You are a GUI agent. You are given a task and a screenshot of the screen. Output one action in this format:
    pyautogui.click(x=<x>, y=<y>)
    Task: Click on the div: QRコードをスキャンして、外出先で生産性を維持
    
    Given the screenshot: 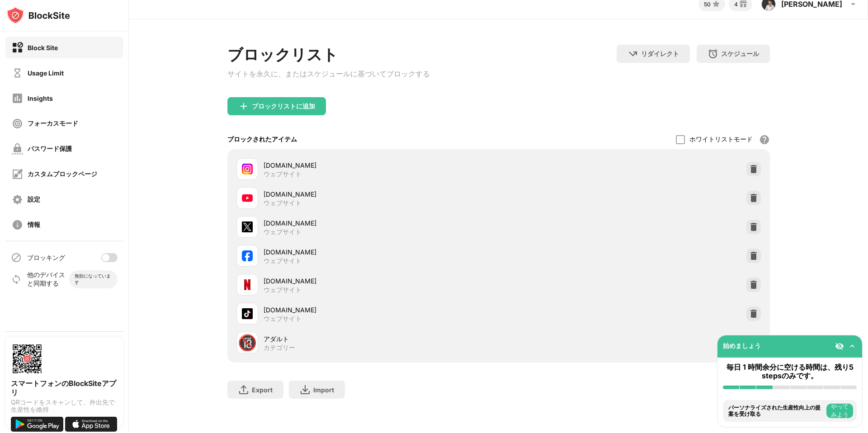 What is the action you would take?
    pyautogui.click(x=64, y=406)
    